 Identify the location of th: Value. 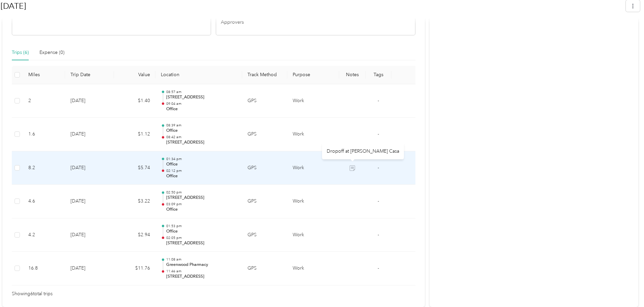
(134, 75).